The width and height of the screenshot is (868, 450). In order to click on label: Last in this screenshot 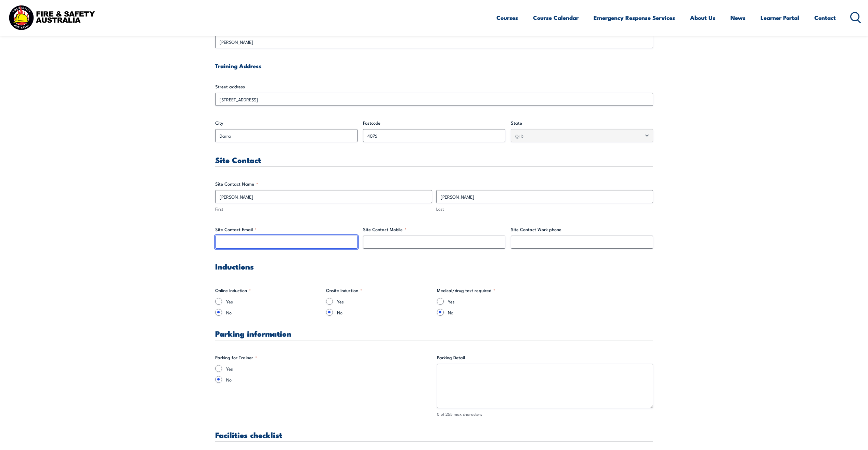, I will do `click(545, 209)`.